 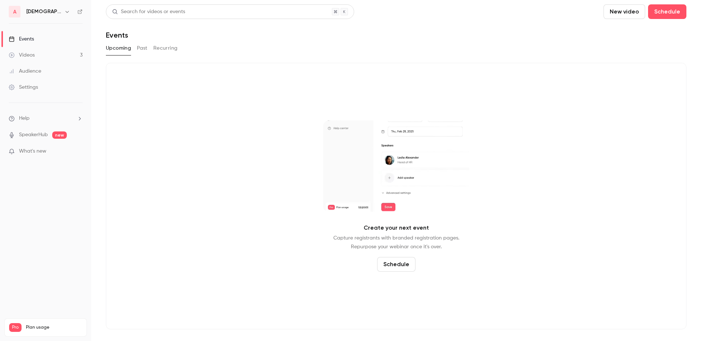 I want to click on span: Help, so click(x=24, y=118).